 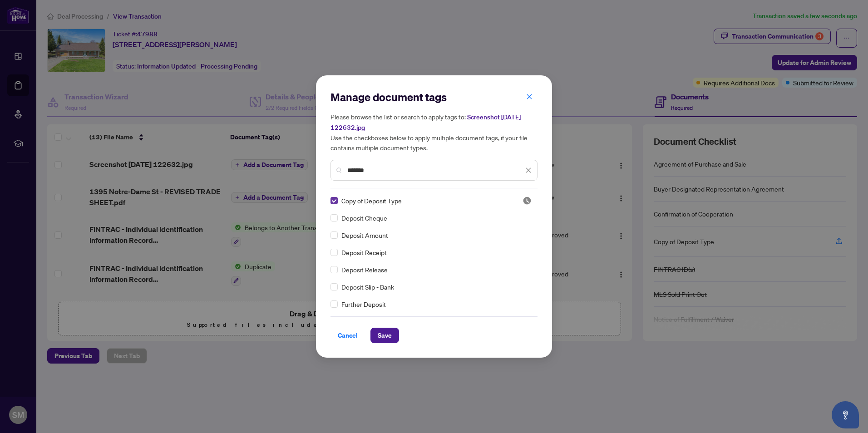 I want to click on span: Cancel, so click(x=348, y=336).